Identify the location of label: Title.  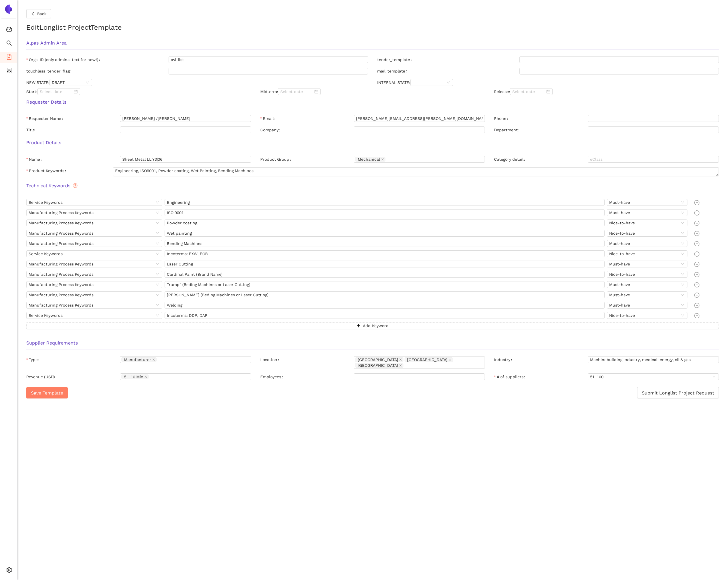
(33, 130).